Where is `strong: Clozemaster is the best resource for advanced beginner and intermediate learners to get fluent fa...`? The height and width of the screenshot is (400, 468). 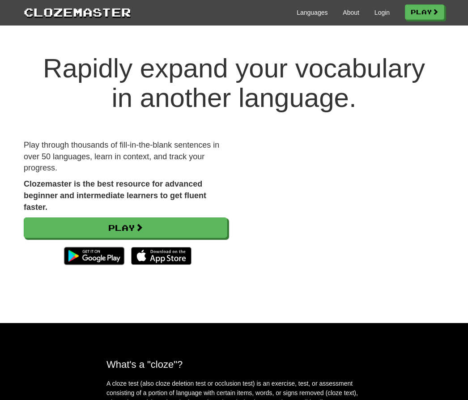 strong: Clozemaster is the best resource for advanced beginner and intermediate learners to get fluent fa... is located at coordinates (115, 195).